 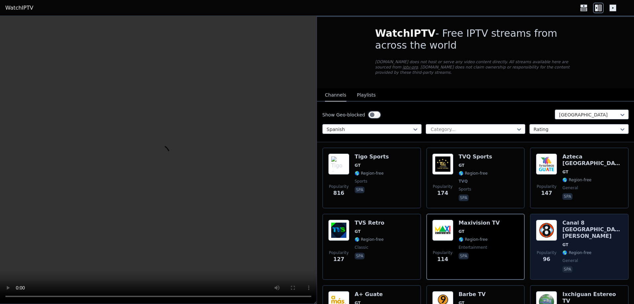 What do you see at coordinates (479, 223) in the screenshot?
I see `h6: Maxivision TV` at bounding box center [479, 223].